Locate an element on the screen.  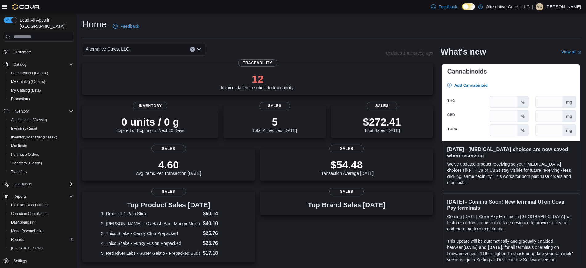
button: Transfers is located at coordinates (41, 172).